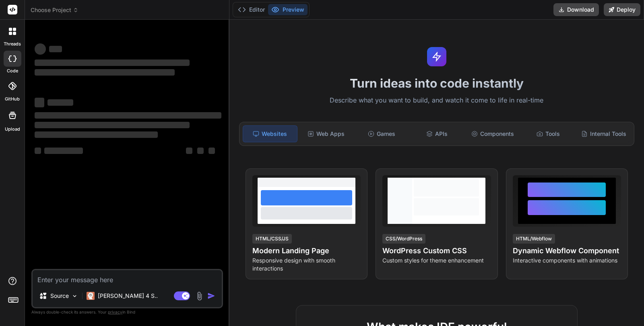  What do you see at coordinates (74, 296) in the screenshot?
I see `img: Pick Models` at bounding box center [74, 296].